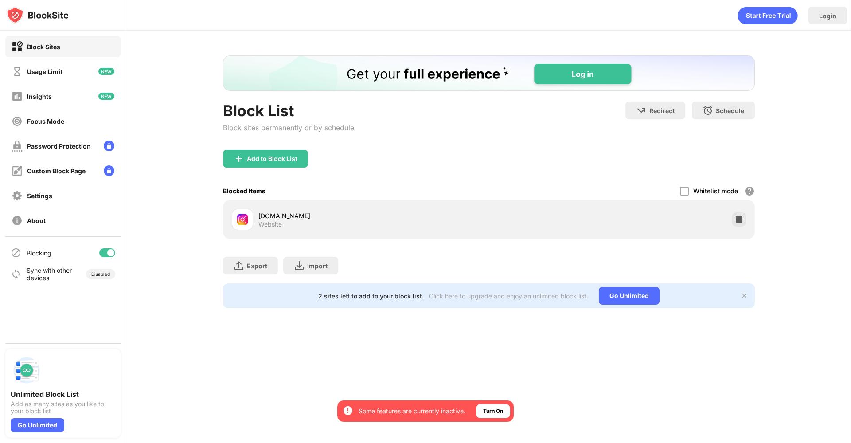 Image resolution: width=851 pixels, height=443 pixels. Describe the element at coordinates (63, 394) in the screenshot. I see `div: Unlimited Block List` at that location.